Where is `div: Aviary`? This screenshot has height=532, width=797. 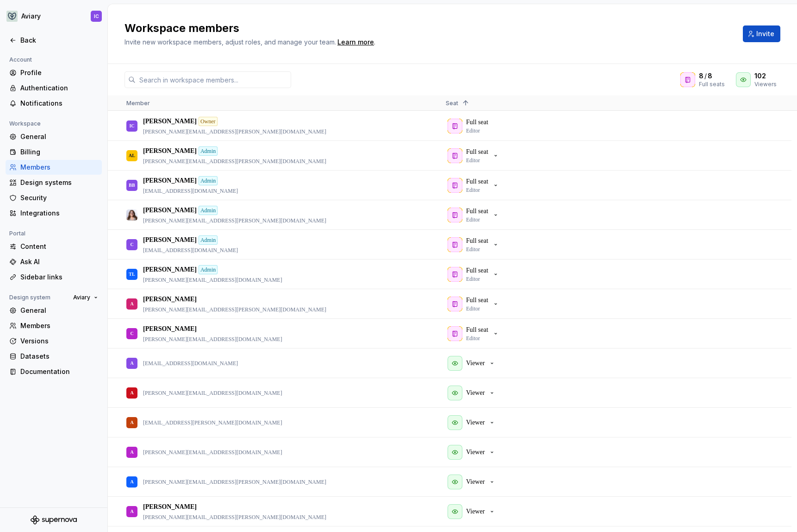 div: Aviary is located at coordinates (31, 16).